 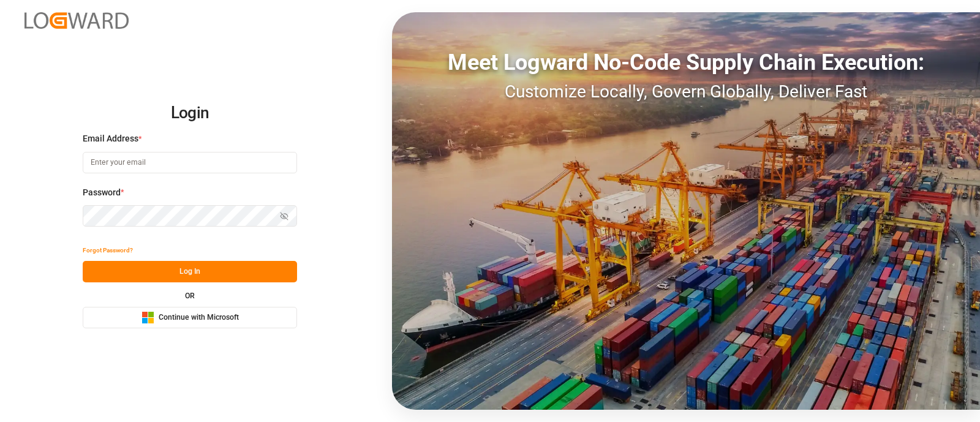 What do you see at coordinates (190, 296) in the screenshot?
I see `small: OR` at bounding box center [190, 296].